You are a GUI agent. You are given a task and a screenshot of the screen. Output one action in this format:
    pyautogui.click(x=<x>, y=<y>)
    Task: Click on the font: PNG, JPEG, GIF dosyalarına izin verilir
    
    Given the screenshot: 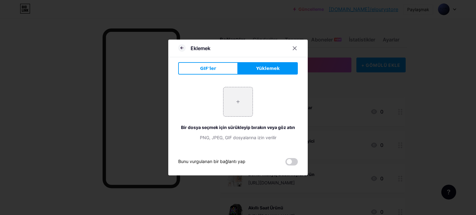 What is the action you would take?
    pyautogui.click(x=238, y=138)
    